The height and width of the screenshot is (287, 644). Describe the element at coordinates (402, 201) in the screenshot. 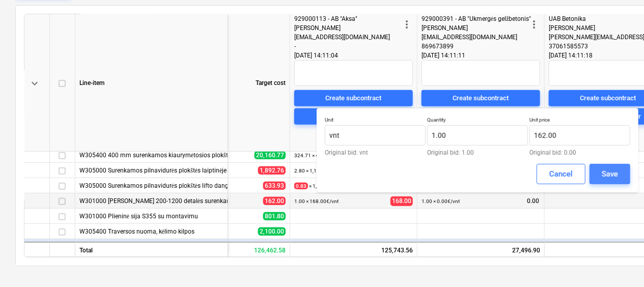

I see `span: 168.00` at that location.